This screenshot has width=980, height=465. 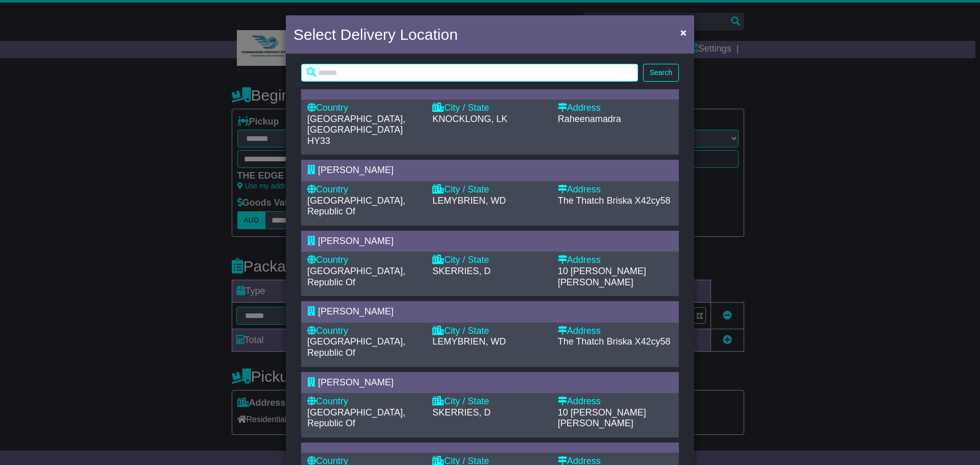 What do you see at coordinates (469, 119) in the screenshot?
I see `span: KNOCKLONG, LK` at bounding box center [469, 119].